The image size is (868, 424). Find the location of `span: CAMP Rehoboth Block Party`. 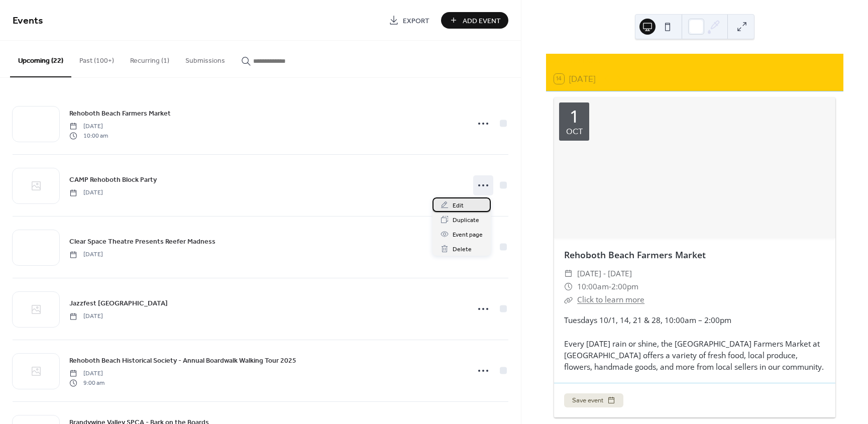

span: CAMP Rehoboth Block Party is located at coordinates (113, 180).